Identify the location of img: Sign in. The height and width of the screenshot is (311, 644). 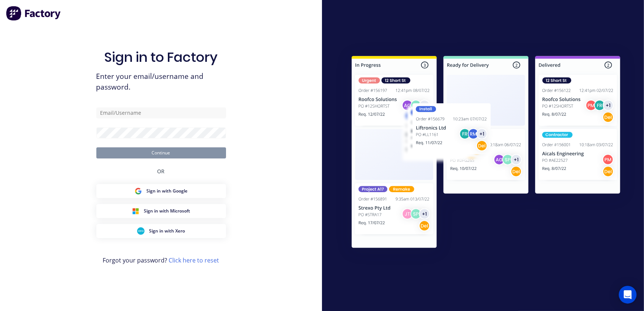
(486, 154).